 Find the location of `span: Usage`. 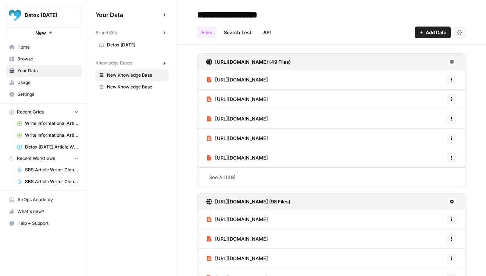

span: Usage is located at coordinates (48, 82).